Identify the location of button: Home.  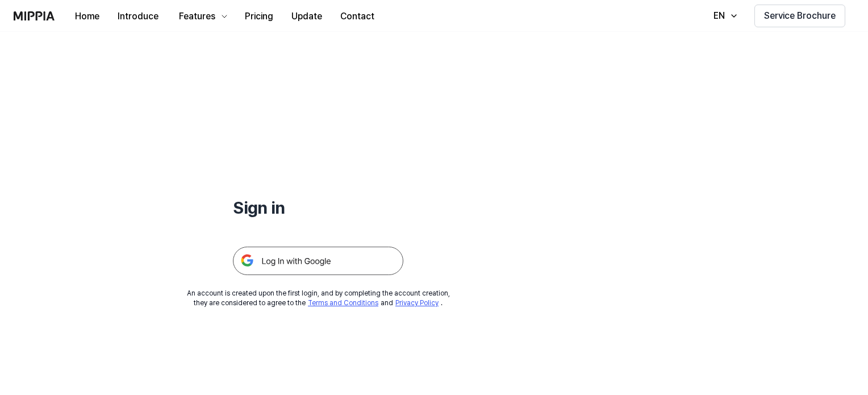
(87, 16).